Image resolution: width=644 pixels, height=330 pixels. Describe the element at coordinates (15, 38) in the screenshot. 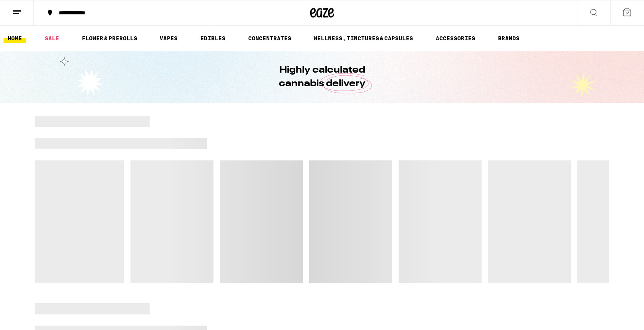

I see `a: HOME` at that location.